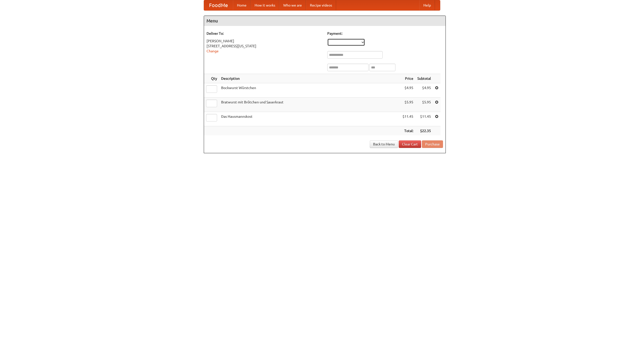  What do you see at coordinates (293, 5) in the screenshot?
I see `a: Who we are` at bounding box center [293, 5].